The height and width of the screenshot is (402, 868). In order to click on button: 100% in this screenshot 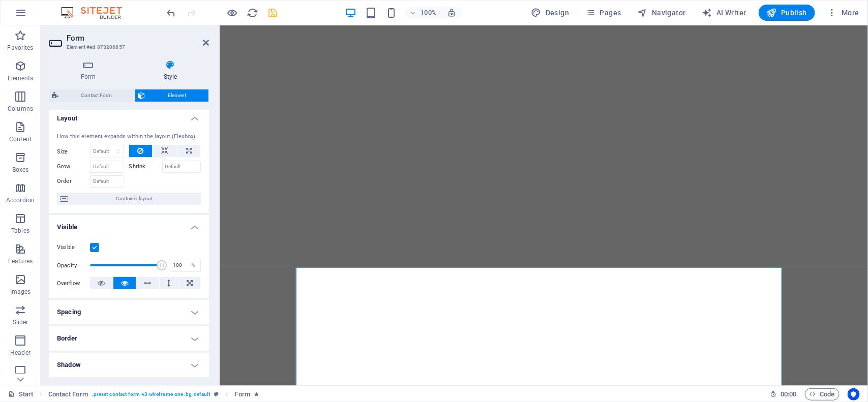, I will do `click(423, 13)`.